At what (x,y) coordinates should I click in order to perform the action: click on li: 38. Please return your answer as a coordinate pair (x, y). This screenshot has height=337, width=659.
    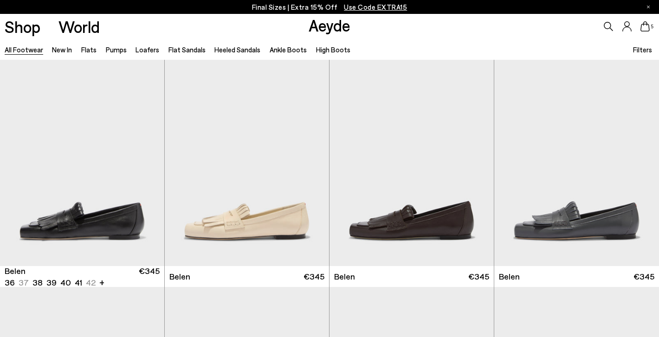
    Looking at the image, I should click on (38, 282).